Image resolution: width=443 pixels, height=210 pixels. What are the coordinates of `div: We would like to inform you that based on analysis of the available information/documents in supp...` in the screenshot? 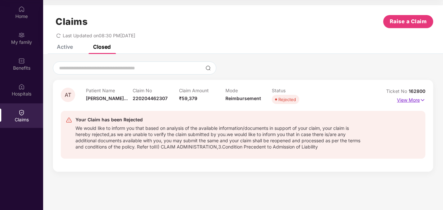 It's located at (218, 137).